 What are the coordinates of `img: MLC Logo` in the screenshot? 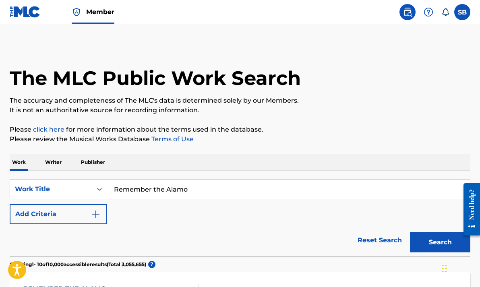 It's located at (25, 12).